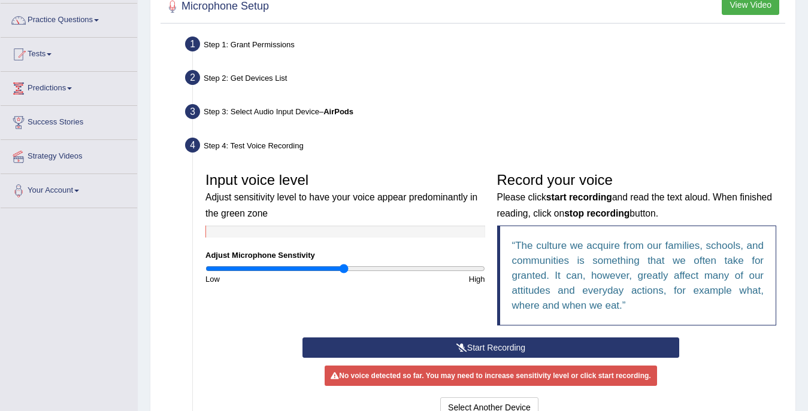 This screenshot has width=808, height=411. I want to click on button: Start Recording, so click(490, 348).